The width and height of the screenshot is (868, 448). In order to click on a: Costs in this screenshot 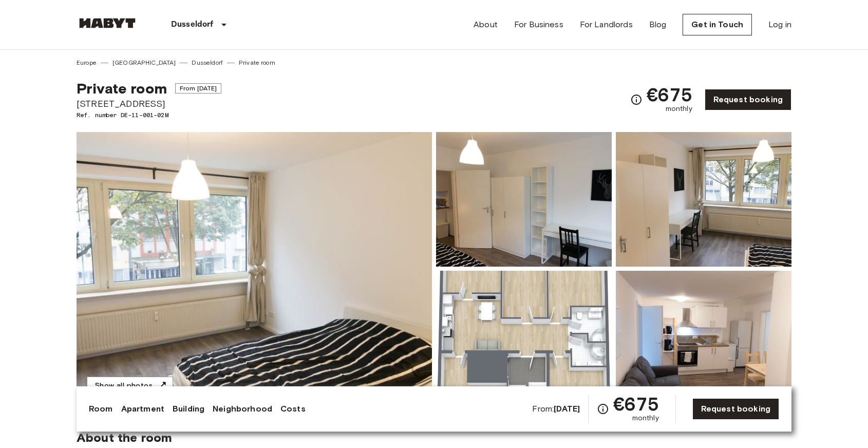, I will do `click(293, 409)`.